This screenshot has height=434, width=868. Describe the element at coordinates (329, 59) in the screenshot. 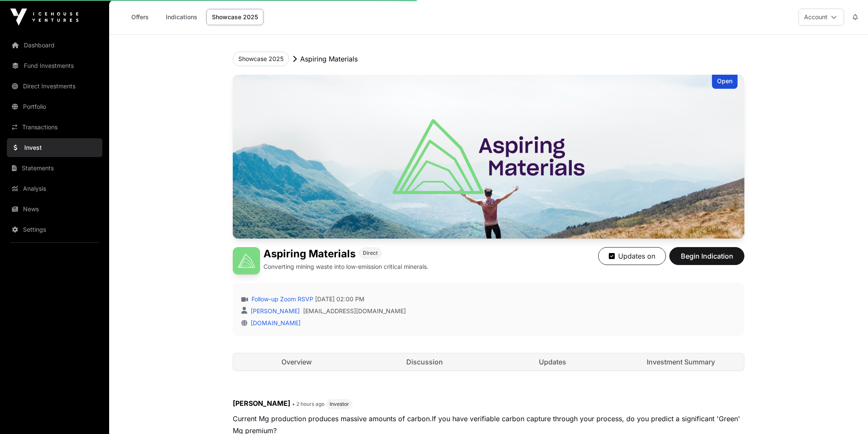

I see `p: Aspiring Materials` at that location.